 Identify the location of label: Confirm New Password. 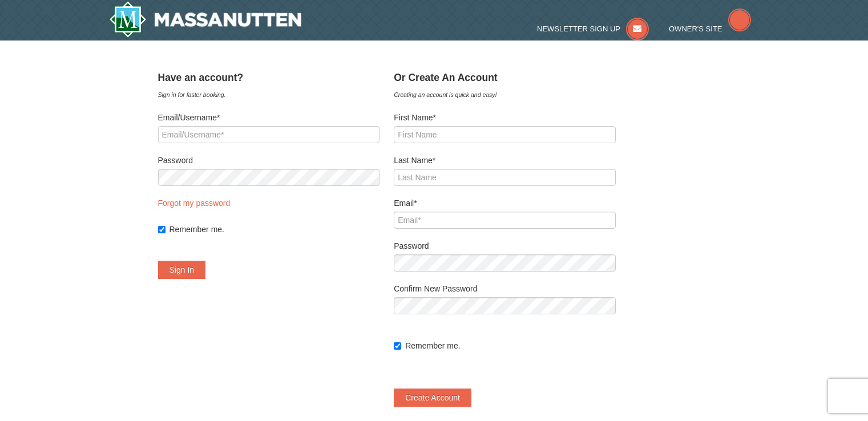
(505, 289).